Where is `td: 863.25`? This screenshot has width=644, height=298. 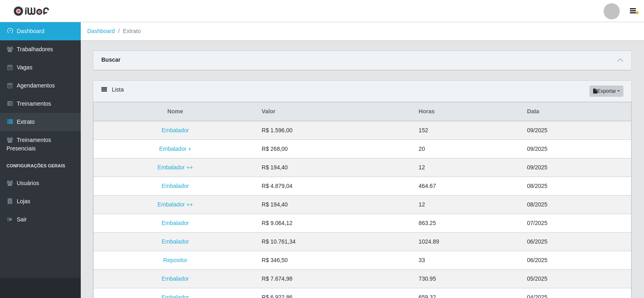
td: 863.25 is located at coordinates (468, 224).